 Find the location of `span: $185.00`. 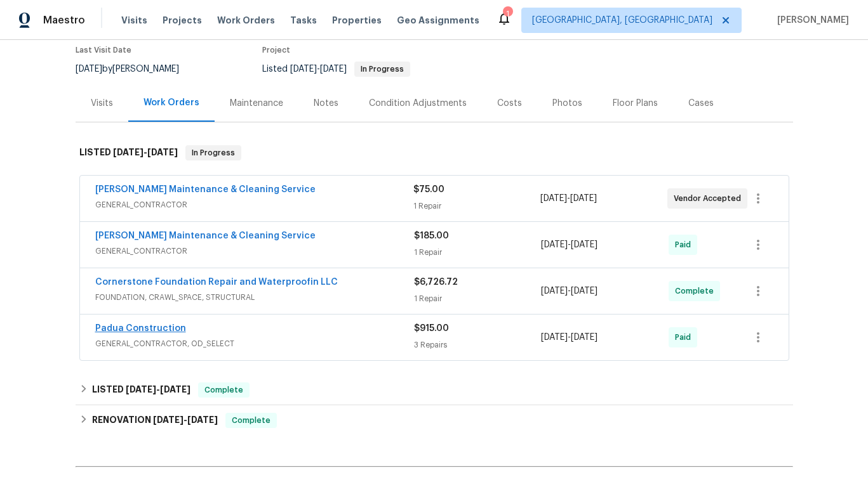

span: $185.00 is located at coordinates (431, 236).